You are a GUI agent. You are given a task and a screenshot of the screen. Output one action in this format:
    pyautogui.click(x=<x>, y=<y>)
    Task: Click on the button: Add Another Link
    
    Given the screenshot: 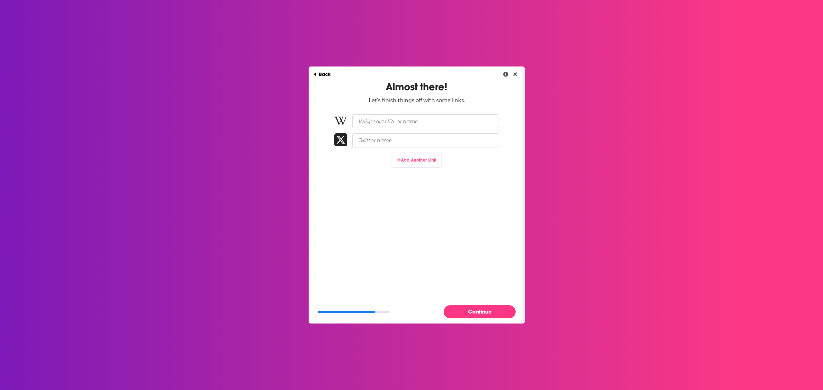 What is the action you would take?
    pyautogui.click(x=417, y=160)
    